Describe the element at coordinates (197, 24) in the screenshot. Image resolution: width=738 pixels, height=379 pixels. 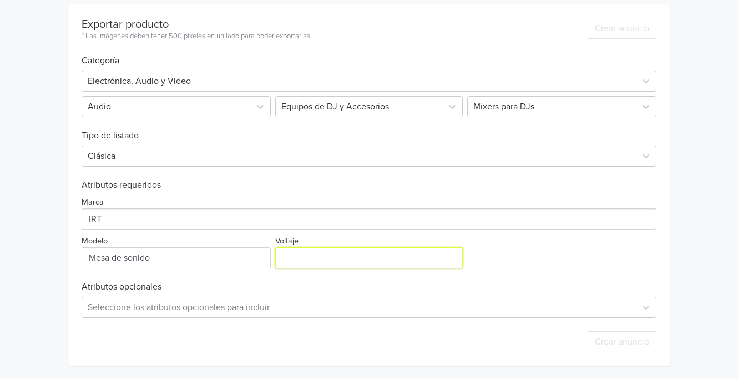
I see `div: Exportar producto` at that location.